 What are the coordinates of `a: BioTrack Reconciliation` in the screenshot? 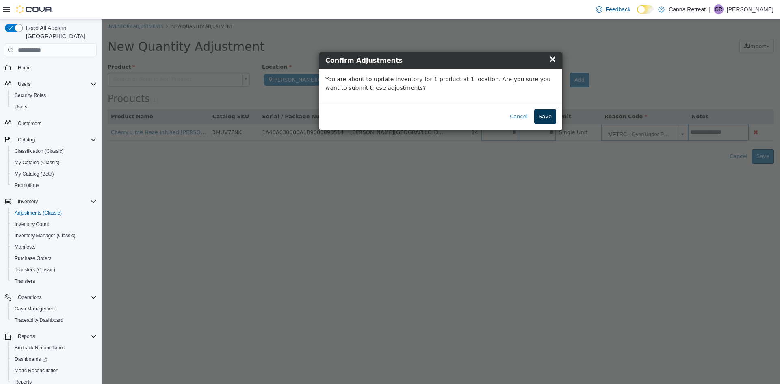 It's located at (40, 348).